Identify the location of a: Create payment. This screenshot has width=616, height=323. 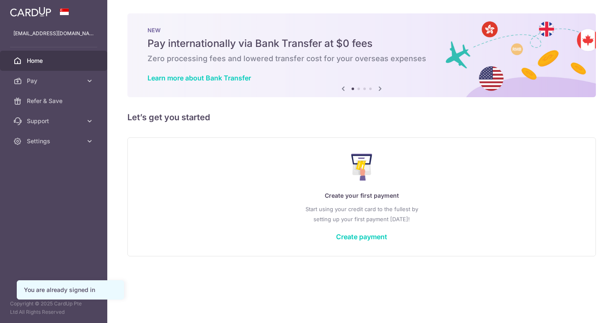
(362, 237).